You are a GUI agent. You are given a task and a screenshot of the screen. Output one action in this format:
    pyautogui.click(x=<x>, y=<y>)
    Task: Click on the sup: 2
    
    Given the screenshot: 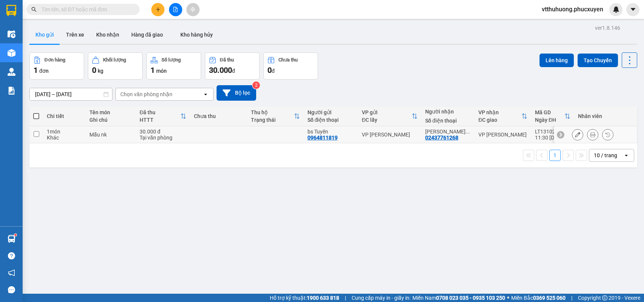 What is the action you would take?
    pyautogui.click(x=256, y=85)
    